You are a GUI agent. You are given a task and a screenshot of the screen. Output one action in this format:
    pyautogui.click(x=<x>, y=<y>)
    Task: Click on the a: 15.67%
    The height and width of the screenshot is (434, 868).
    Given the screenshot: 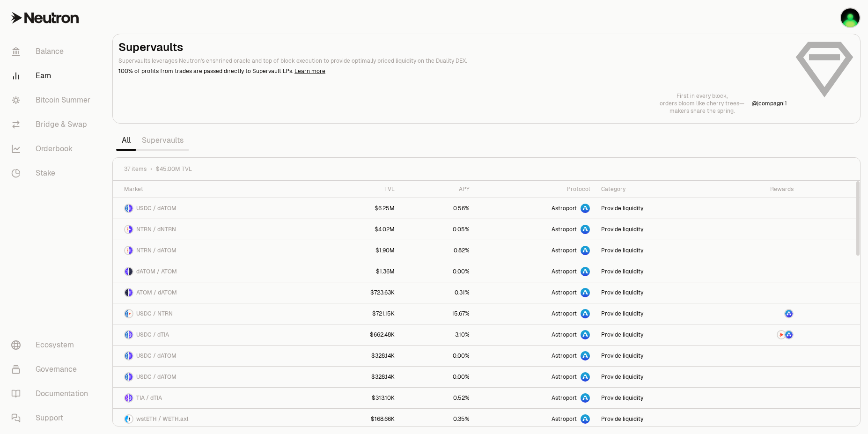 What is the action you would take?
    pyautogui.click(x=437, y=314)
    